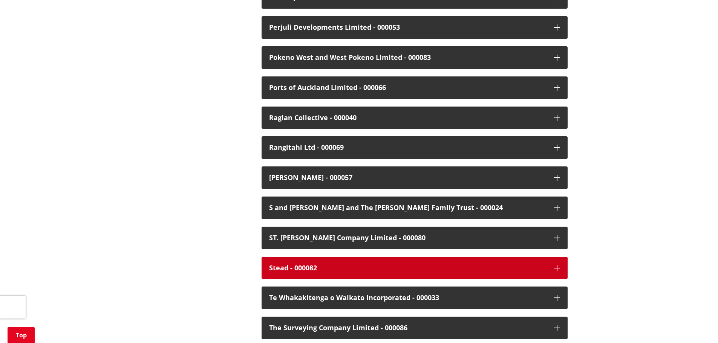 The width and height of the screenshot is (718, 343). Describe the element at coordinates (408, 118) in the screenshot. I see `div: Raglan Collective - 000040` at that location.